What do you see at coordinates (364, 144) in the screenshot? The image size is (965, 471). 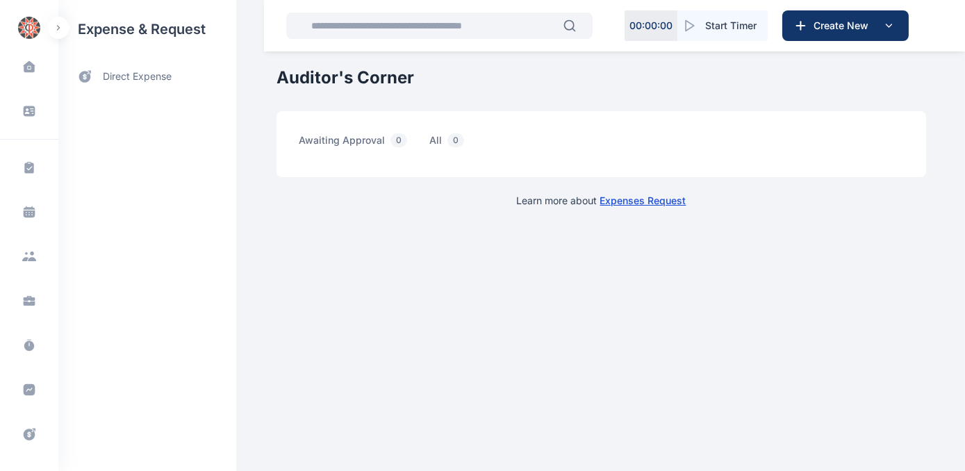 I see `a: awaiting approval0` at bounding box center [364, 144].